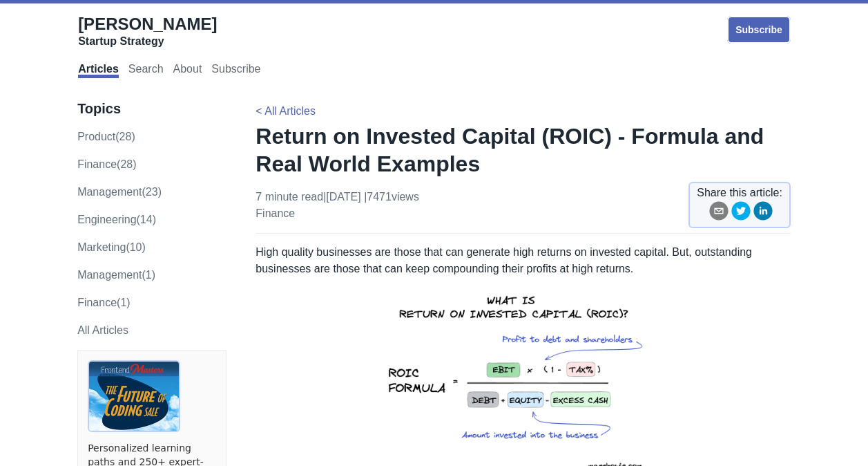 This screenshot has height=466, width=868. What do you see at coordinates (107, 164) in the screenshot?
I see `a: finance(28)` at bounding box center [107, 164].